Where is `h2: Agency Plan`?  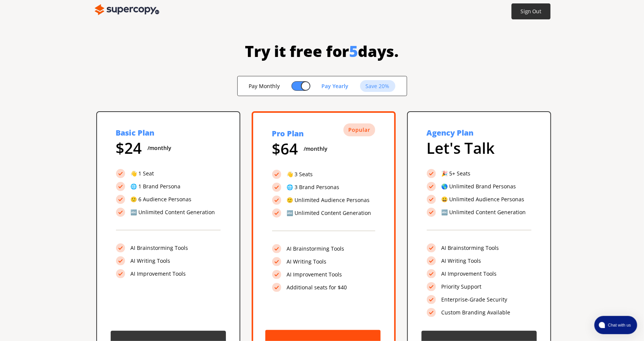 h2: Agency Plan is located at coordinates (450, 133).